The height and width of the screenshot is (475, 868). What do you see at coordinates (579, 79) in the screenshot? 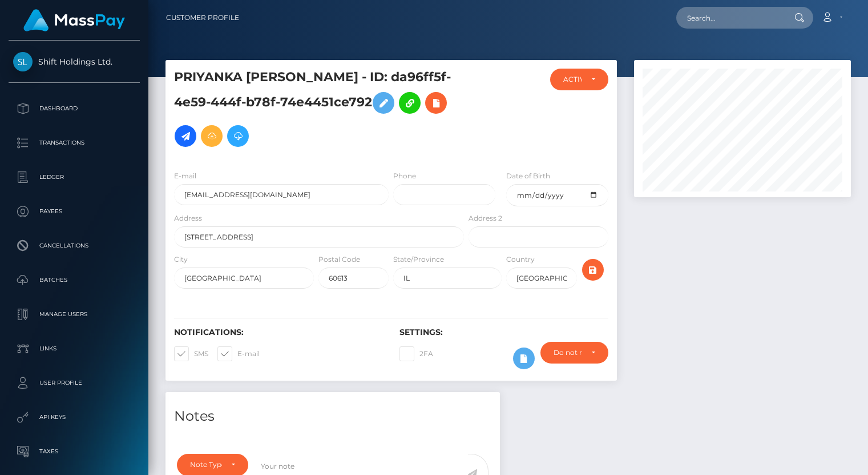
I see `button: ACTIVE` at bounding box center [579, 79].